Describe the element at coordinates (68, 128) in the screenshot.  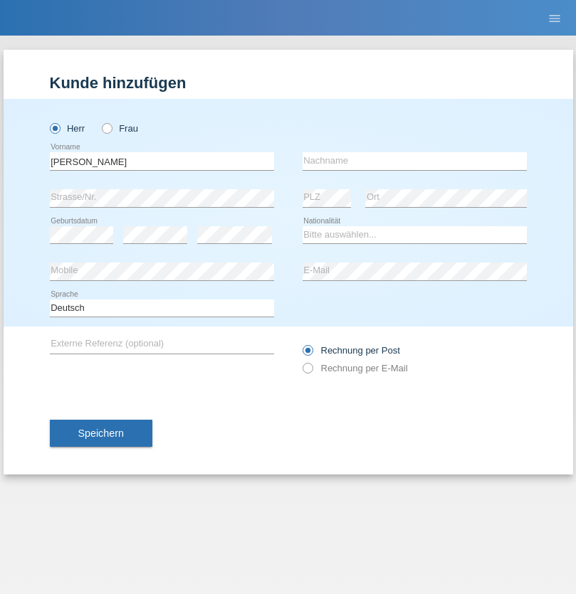
I see `label: Herr` at that location.